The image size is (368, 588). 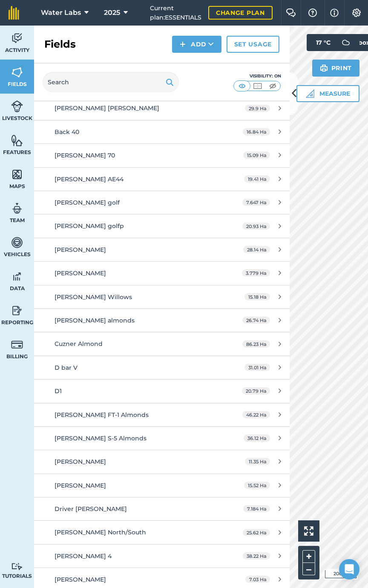 I want to click on span: 25.62 Ha, so click(x=257, y=532).